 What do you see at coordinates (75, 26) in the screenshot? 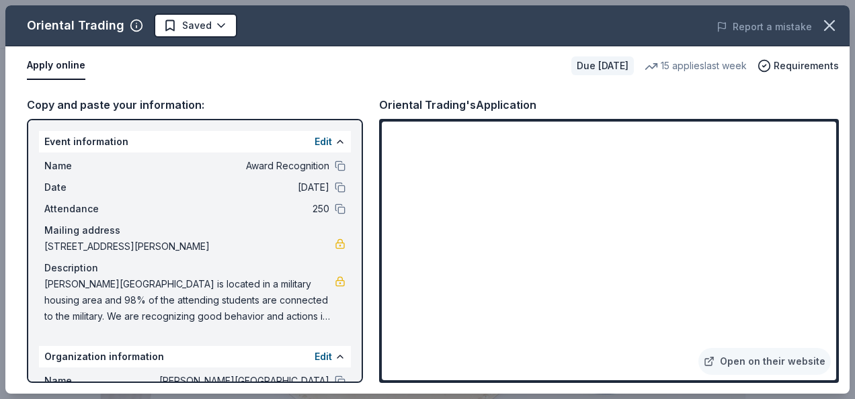
I see `div: Oriental Trading` at bounding box center [75, 26].